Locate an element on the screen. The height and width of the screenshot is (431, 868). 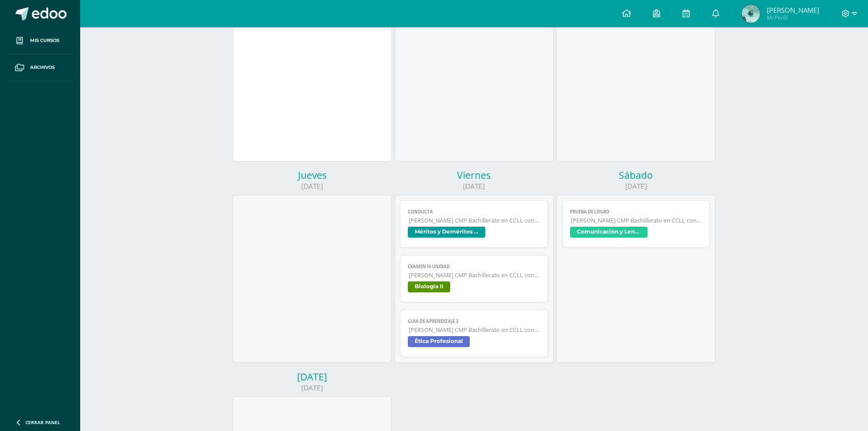
a: Archivos is located at coordinates (40, 68).